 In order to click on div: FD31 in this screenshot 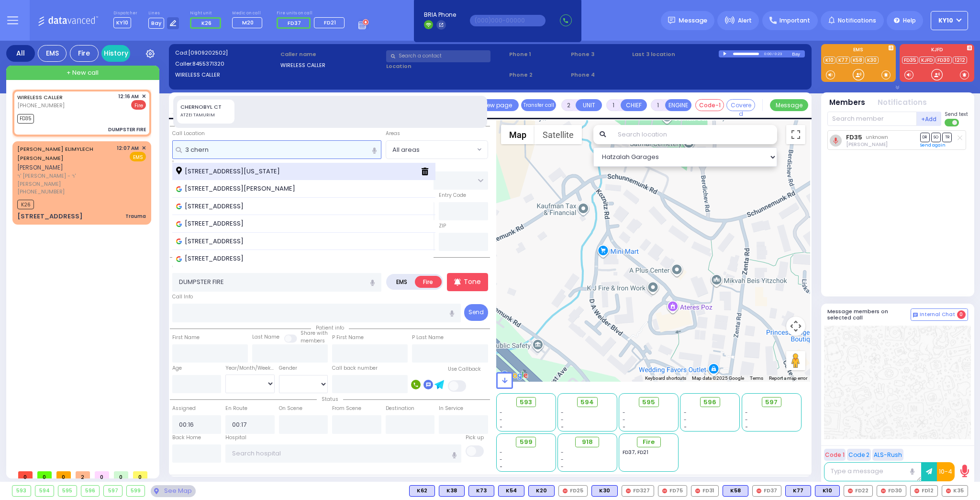, I will do `click(705, 490)`.